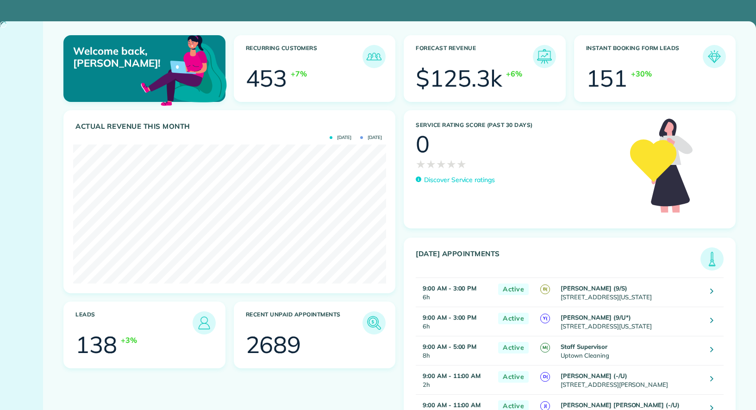  I want to click on h3: Recurring Customers, so click(304, 56).